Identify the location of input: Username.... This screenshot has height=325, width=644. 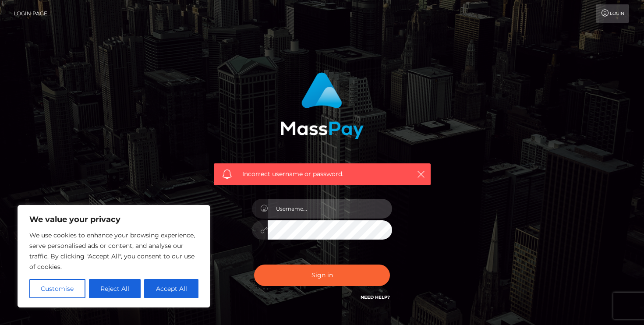
(330, 208).